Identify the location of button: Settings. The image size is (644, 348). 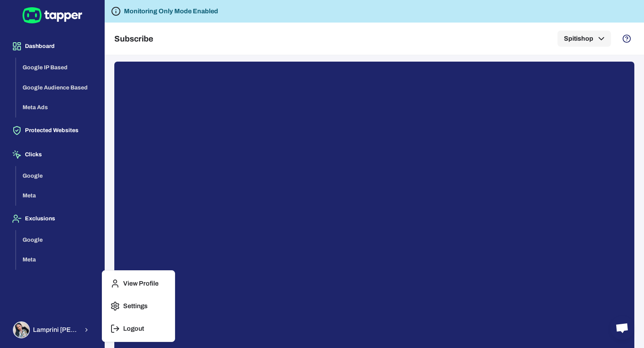
(138, 306).